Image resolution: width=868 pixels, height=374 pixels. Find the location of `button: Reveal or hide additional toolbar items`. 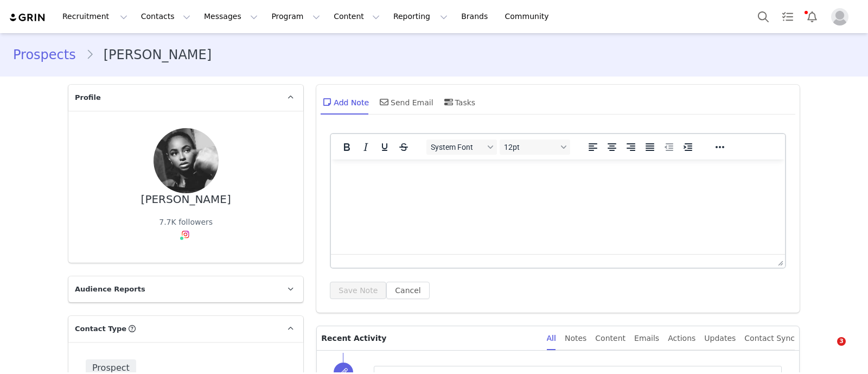

button: Reveal or hide additional toolbar items is located at coordinates (720, 147).